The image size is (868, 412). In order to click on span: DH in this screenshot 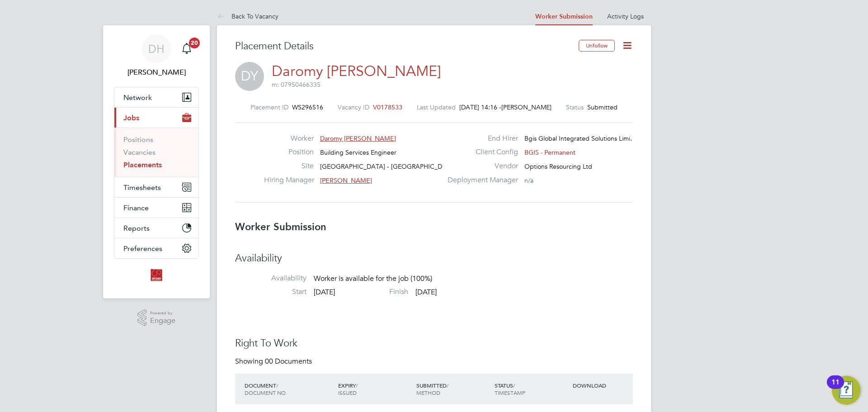, I will do `click(156, 49)`.